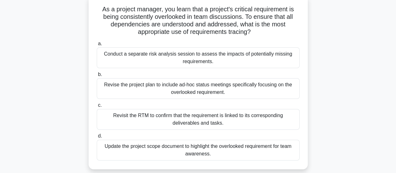 The width and height of the screenshot is (396, 173). What do you see at coordinates (100, 105) in the screenshot?
I see `span: c.` at bounding box center [100, 105].